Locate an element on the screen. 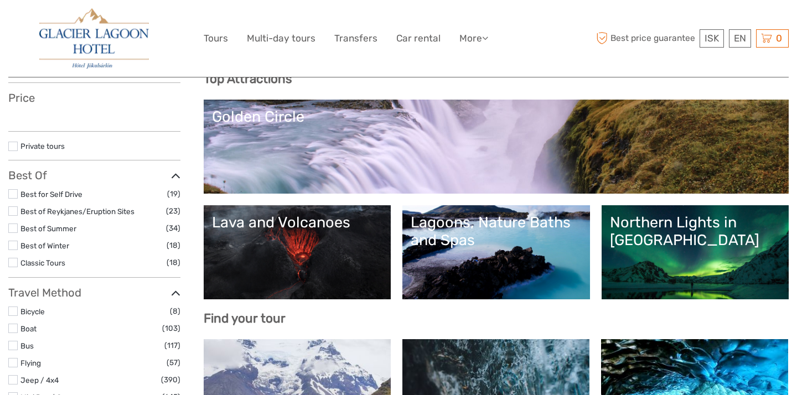 This screenshot has height=395, width=797. a: Tours is located at coordinates (216, 38).